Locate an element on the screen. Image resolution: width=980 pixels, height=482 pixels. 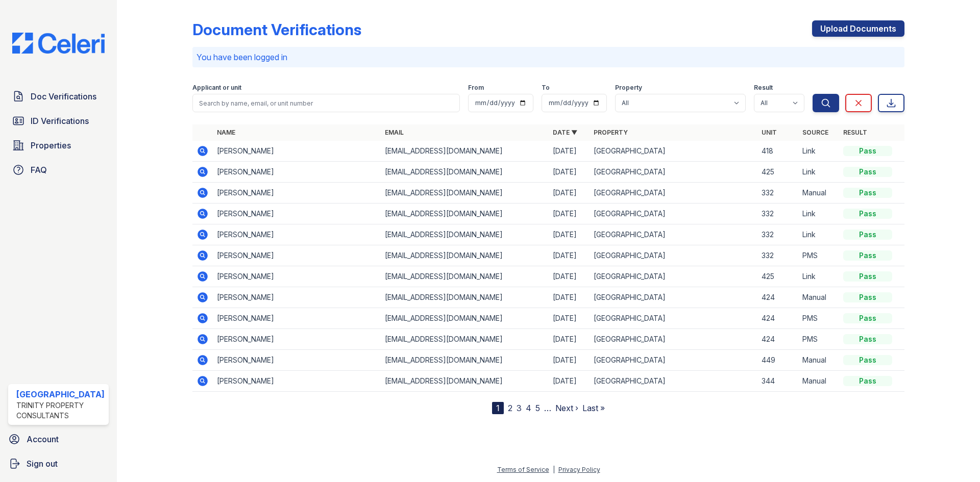
a: Sign out is located at coordinates (58, 464).